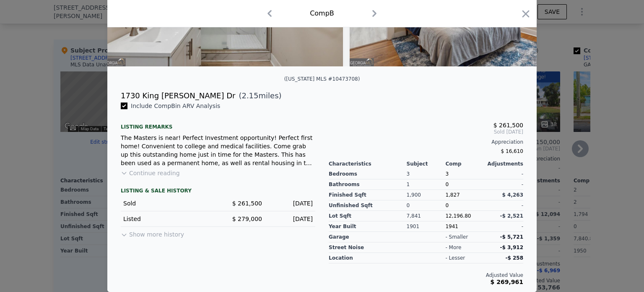 The height and width of the screenshot is (292, 644). Describe the element at coordinates (322, 13) in the screenshot. I see `div: Comp B` at that location.